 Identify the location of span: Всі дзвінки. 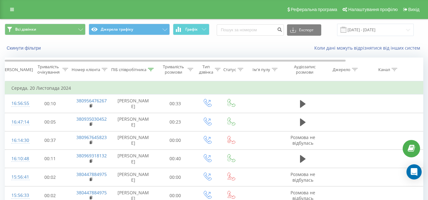
(26, 29).